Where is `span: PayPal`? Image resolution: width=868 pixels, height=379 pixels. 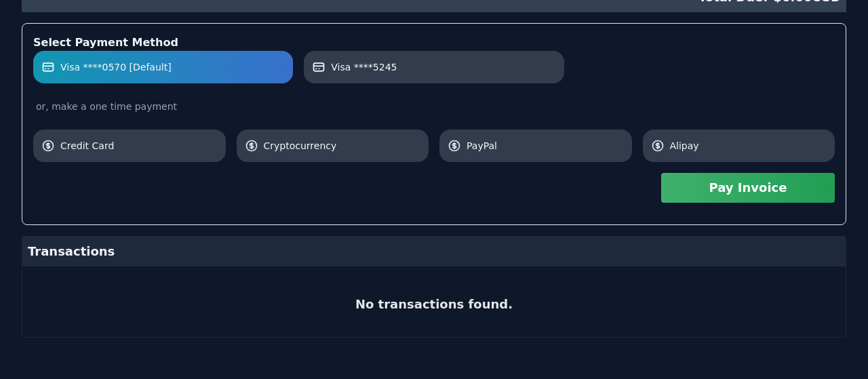
span: PayPal is located at coordinates (545, 146).